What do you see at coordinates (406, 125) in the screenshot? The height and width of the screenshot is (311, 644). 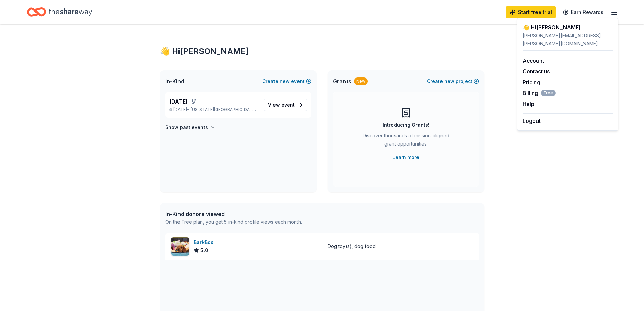 I see `div: Introducing Grants!` at bounding box center [406, 125].